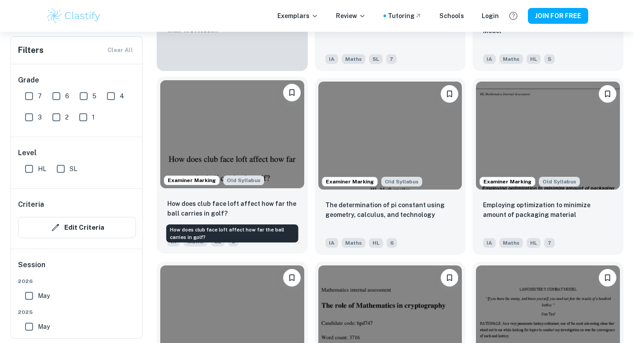 This screenshot has height=343, width=634. I want to click on button: JOIN FOR FREE, so click(558, 16).